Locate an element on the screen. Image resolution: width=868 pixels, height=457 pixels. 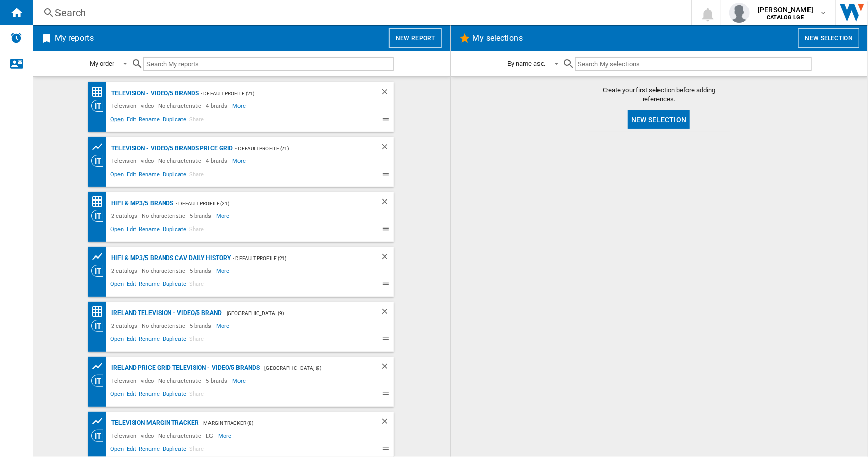
img: alerts-logo.svg is located at coordinates (17, 38).